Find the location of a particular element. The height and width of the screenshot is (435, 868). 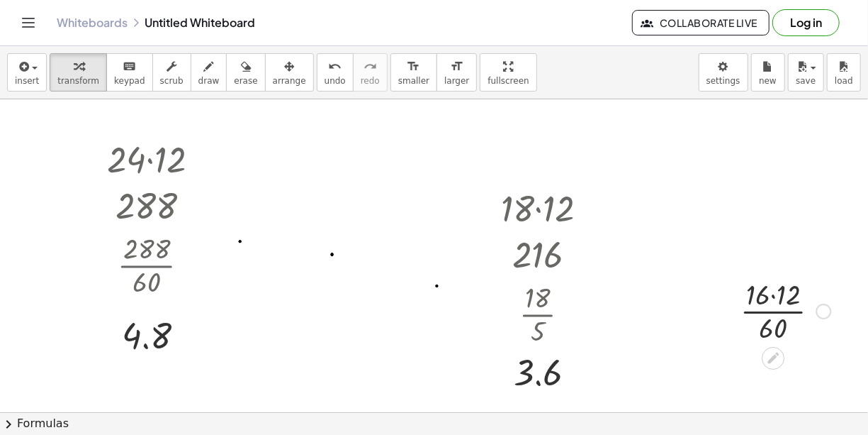

div: Edit math is located at coordinates (774, 358).